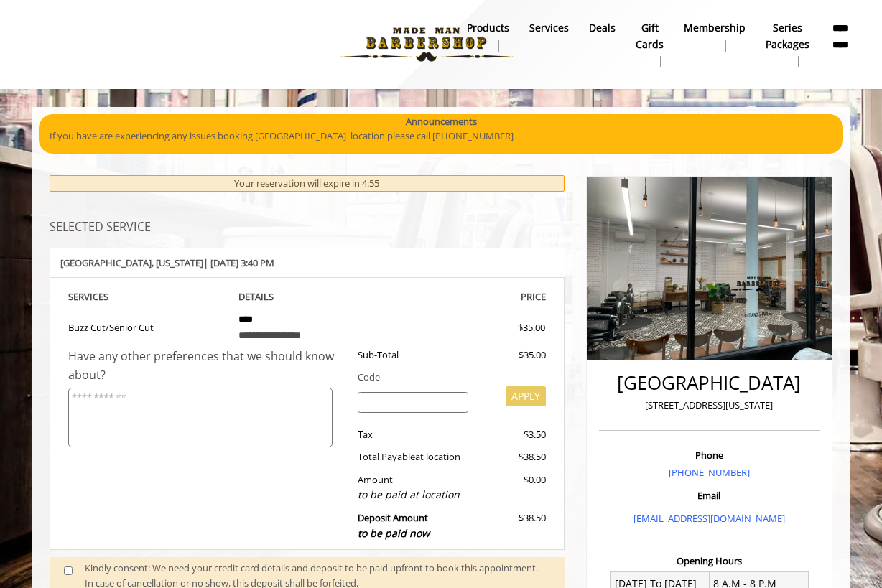 Image resolution: width=882 pixels, height=588 pixels. What do you see at coordinates (549, 37) in the screenshot?
I see `a: ServicesServices` at bounding box center [549, 37].